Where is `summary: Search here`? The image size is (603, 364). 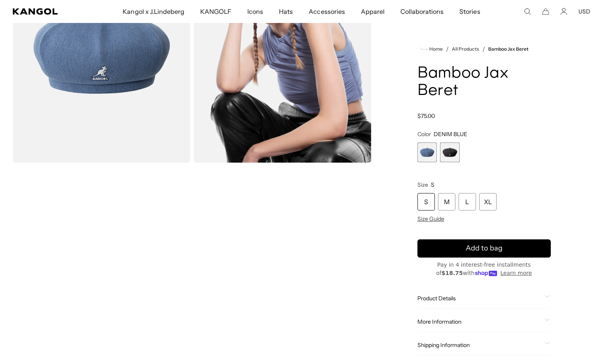 summary: Search here is located at coordinates (527, 11).